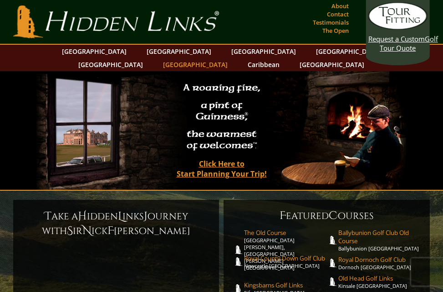 The image size is (443, 292). What do you see at coordinates (48, 216) in the screenshot?
I see `span: T` at bounding box center [48, 216].